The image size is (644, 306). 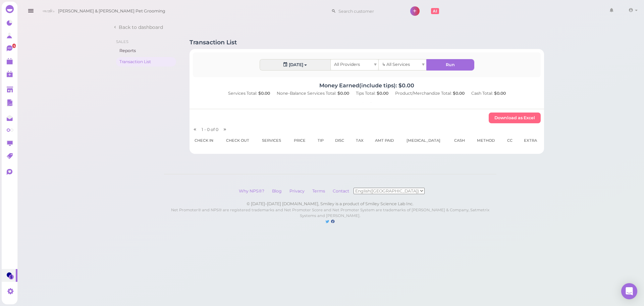 I want to click on span: 1, so click(x=203, y=129).